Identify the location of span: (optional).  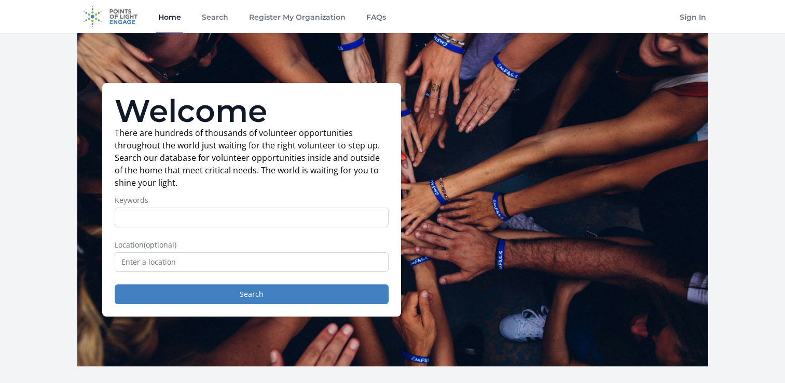
(160, 244).